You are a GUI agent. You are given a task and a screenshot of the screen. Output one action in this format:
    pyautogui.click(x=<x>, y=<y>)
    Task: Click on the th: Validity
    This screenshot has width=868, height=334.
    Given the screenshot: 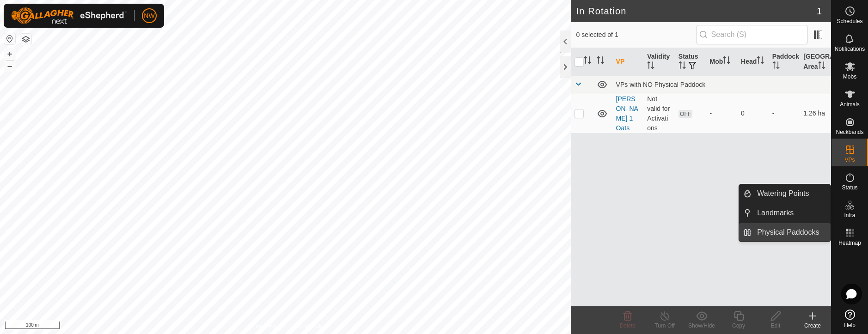 What is the action you would take?
    pyautogui.click(x=659, y=62)
    